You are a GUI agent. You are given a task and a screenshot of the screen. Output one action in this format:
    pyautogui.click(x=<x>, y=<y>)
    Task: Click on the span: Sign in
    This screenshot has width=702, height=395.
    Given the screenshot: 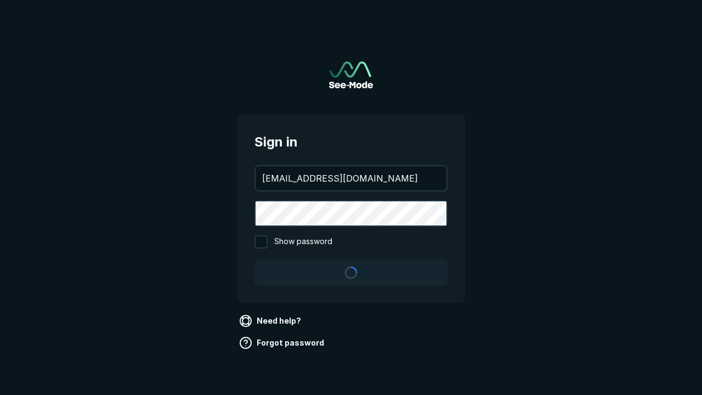 What is the action you would take?
    pyautogui.click(x=351, y=142)
    